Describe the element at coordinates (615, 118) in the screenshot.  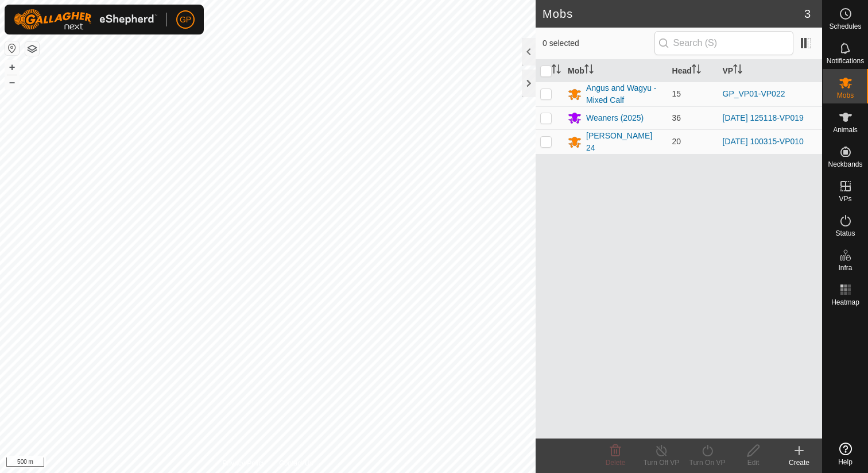
I see `div: Weaners (2025)` at that location.